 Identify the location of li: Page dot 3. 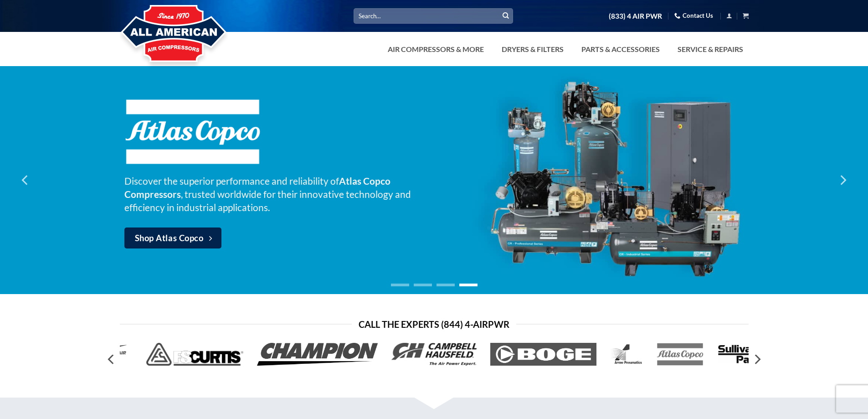
(445, 285).